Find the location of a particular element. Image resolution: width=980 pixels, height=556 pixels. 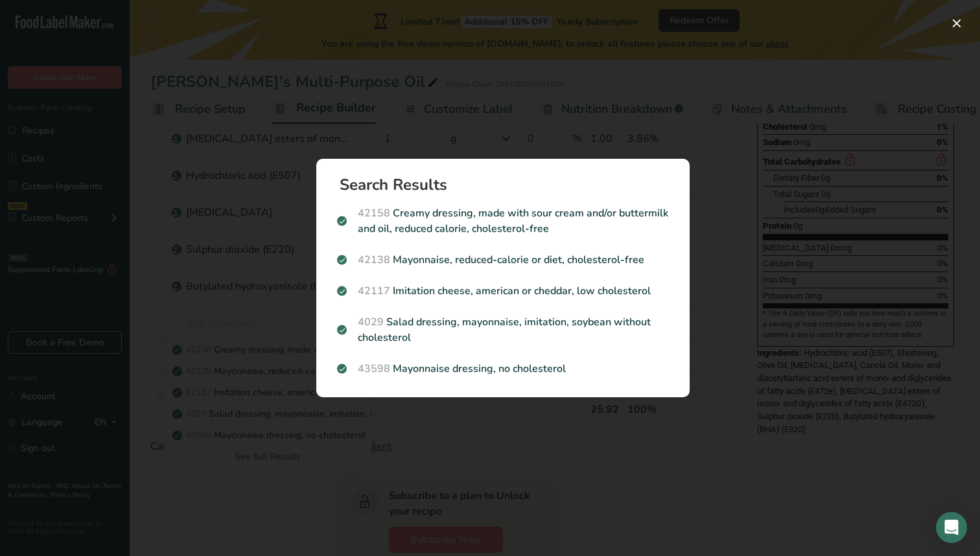

p: Salad dressing, mayonnaise, imitation, soybean without cholesterol is located at coordinates (503, 330).